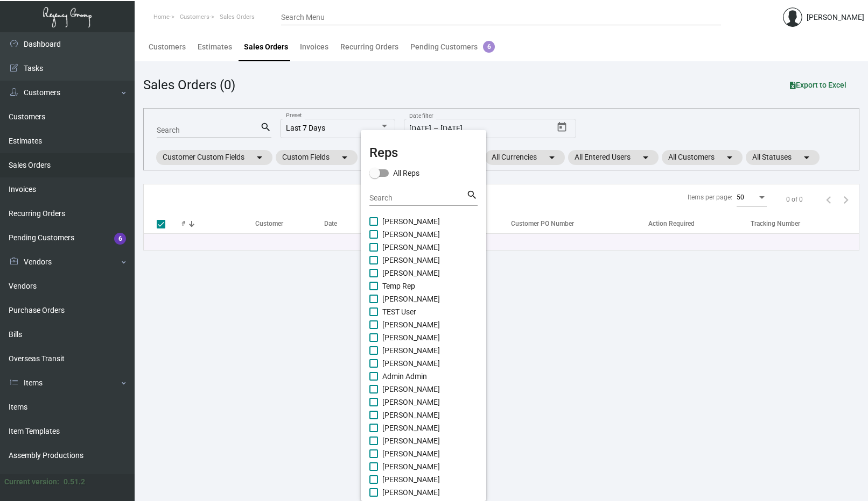 This screenshot has height=501, width=868. What do you see at coordinates (32, 482) in the screenshot?
I see `div: Current version:` at bounding box center [32, 482].